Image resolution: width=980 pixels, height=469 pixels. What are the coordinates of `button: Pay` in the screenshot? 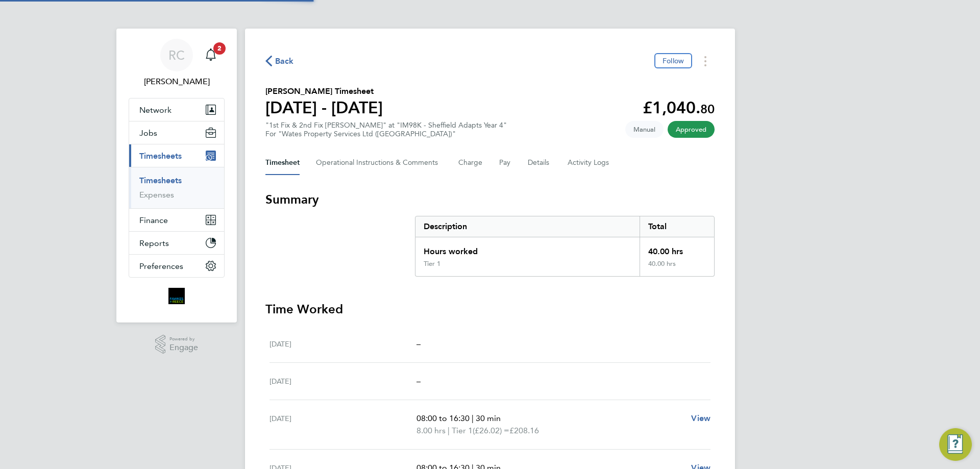 It's located at (505, 163).